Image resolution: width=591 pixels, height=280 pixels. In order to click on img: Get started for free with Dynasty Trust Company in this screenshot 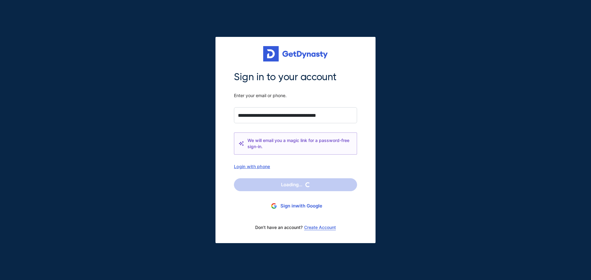, I will do `click(296, 54)`.